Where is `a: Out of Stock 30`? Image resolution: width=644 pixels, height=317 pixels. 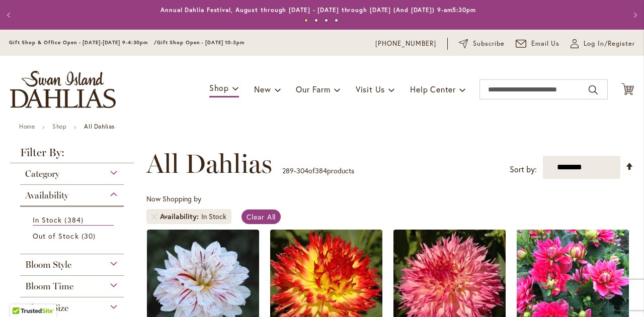 a: Out of Stock 30 is located at coordinates (73, 236).